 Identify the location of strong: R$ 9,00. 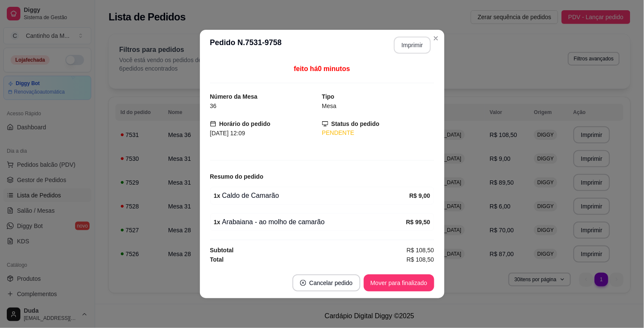
(420, 195).